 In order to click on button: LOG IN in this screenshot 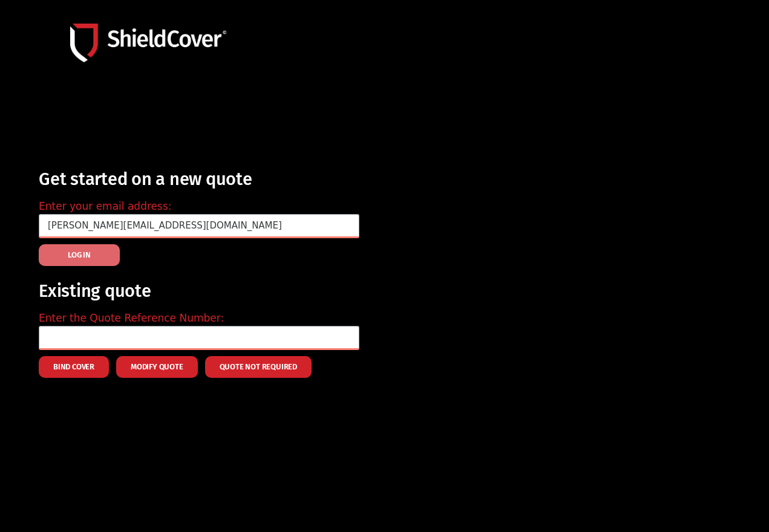, I will do `click(79, 255)`.